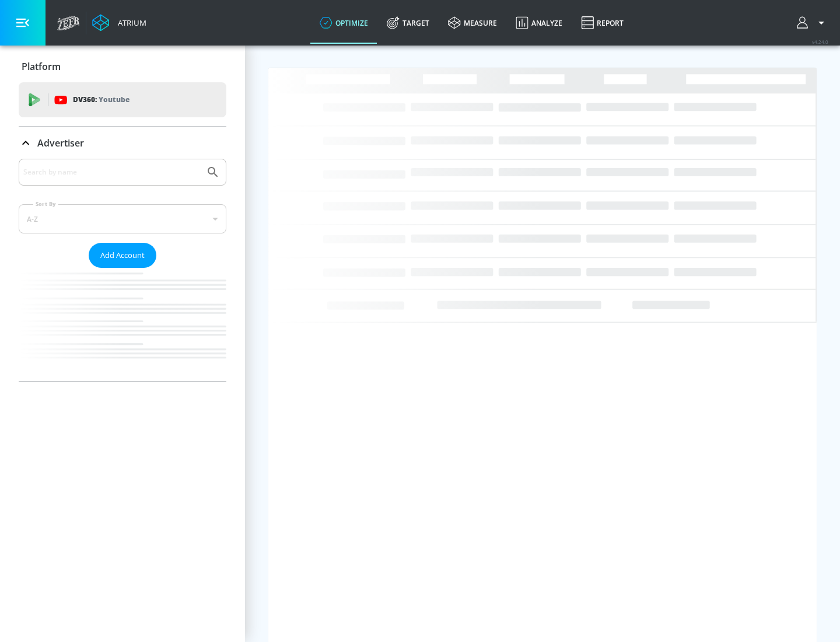 This screenshot has height=642, width=840. I want to click on p: DV360:, so click(101, 100).